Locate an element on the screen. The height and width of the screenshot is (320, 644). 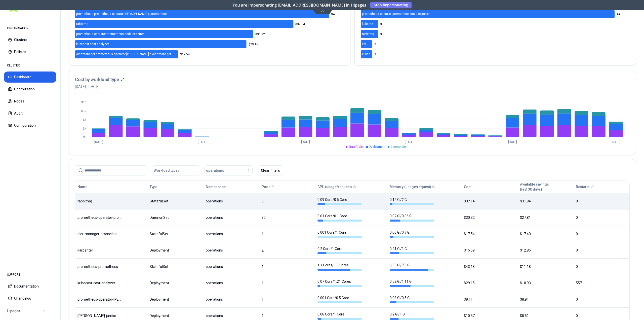
div: kubecost-cost-analyzer is located at coordinates (99, 283).